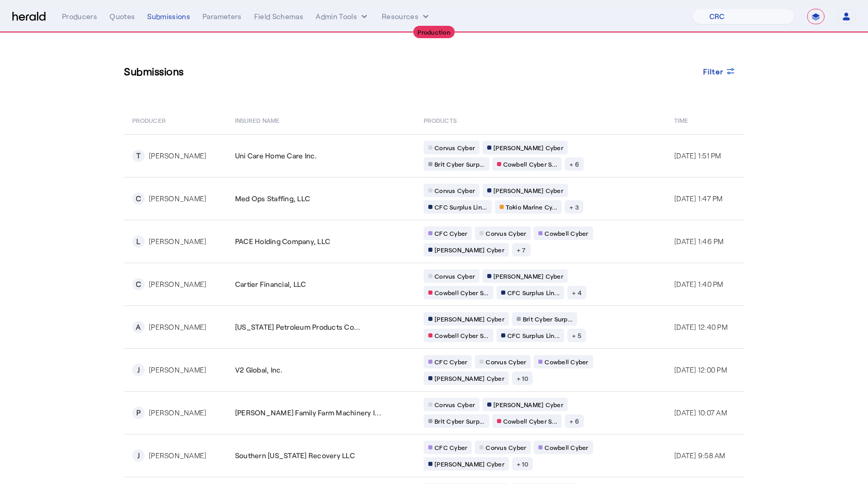  I want to click on button: Filter, so click(720, 71).